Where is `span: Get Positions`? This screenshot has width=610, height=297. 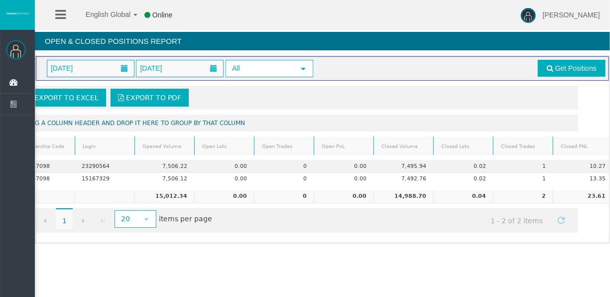
span: Get Positions is located at coordinates (576, 68).